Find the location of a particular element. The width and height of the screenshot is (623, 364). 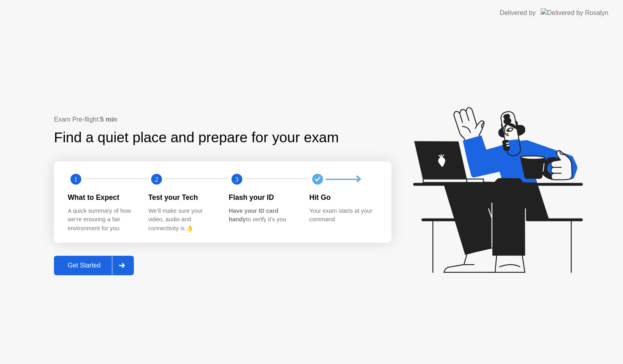

b: Have your ID card handy is located at coordinates (253, 215).